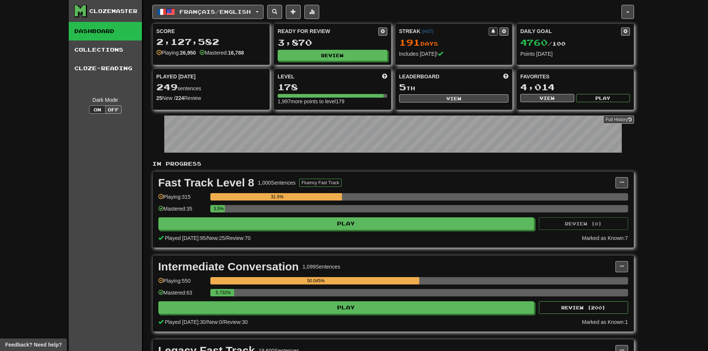 The image size is (708, 351). What do you see at coordinates (506, 77) in the screenshot?
I see `span: This week in points, UTC` at bounding box center [506, 77].